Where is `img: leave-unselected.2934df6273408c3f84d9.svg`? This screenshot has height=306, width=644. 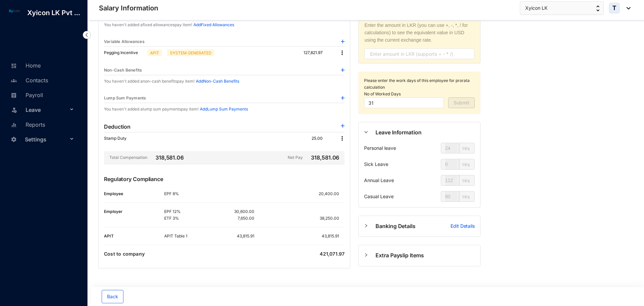
img: leave-unselected.2934df6273408c3f84d9.svg is located at coordinates (14, 110).